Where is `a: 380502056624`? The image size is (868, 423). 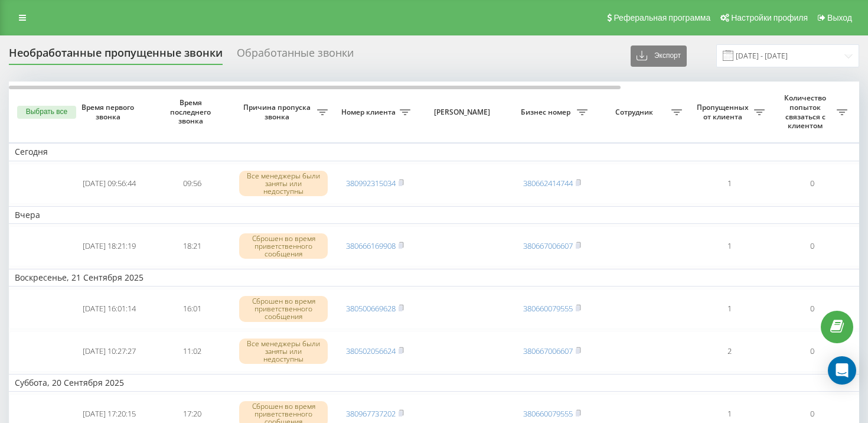
a: 380502056624 is located at coordinates (371, 351).